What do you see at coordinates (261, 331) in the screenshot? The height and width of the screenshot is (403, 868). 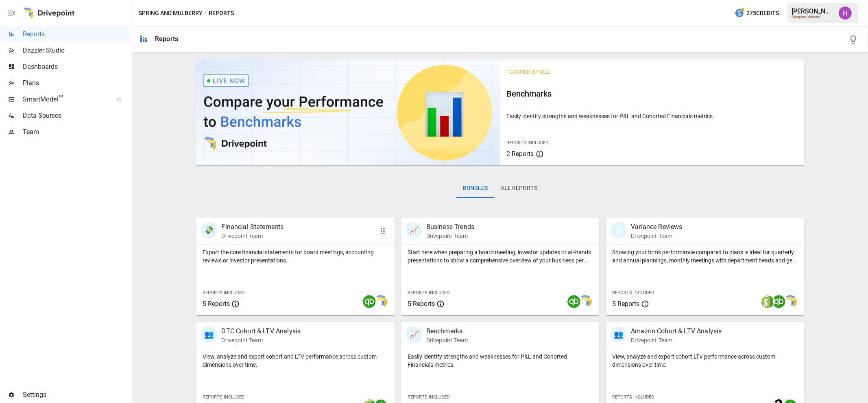 I see `p: DTC Cohort & LTV Analysis` at bounding box center [261, 331].